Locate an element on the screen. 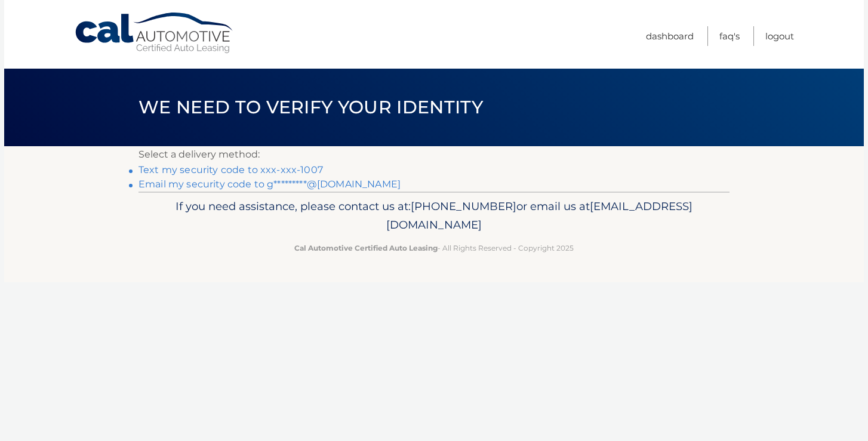  a: FAQ's is located at coordinates (730, 36).